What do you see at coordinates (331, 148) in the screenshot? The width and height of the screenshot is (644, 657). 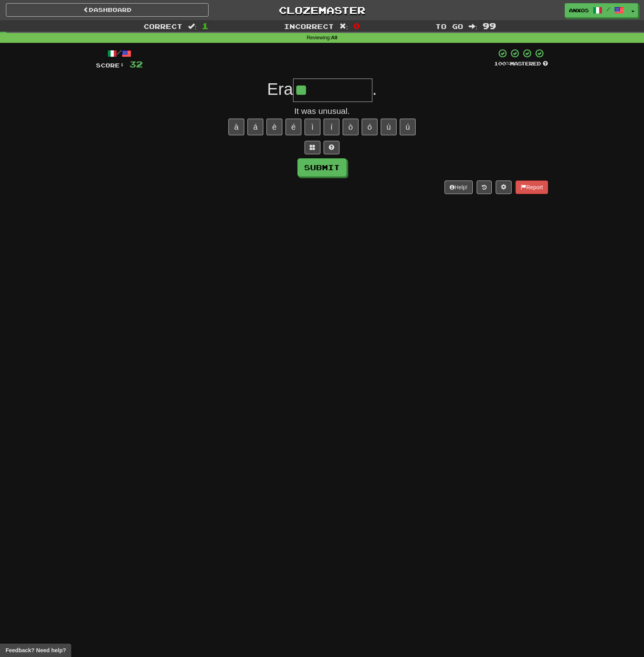 I see `button: Single letter hint - you only get 1 per sentence and score half the points! alt+h` at bounding box center [331, 148].